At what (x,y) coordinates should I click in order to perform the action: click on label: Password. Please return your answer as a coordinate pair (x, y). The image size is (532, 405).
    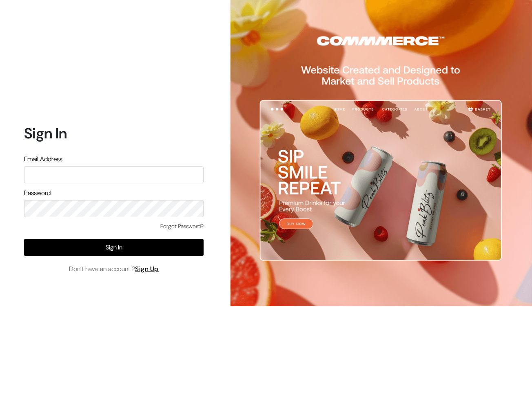
    Looking at the image, I should click on (37, 193).